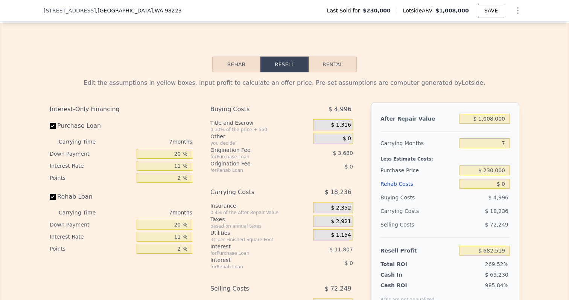 This screenshot has width=569, height=300. I want to click on div: Purchase Price, so click(419, 170).